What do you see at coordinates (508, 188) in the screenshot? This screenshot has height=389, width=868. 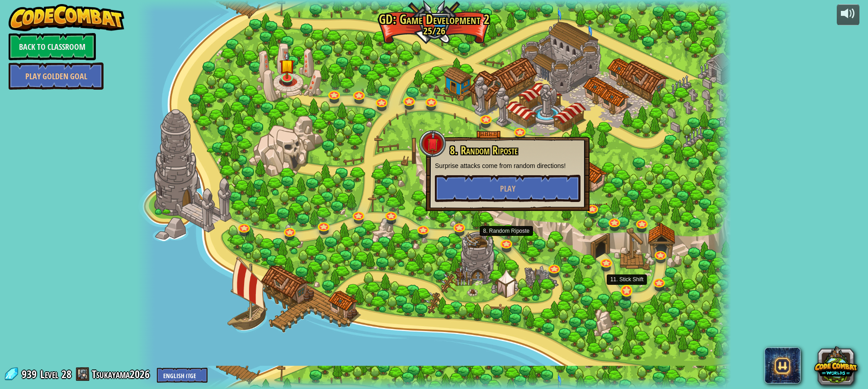 I see `span: Play` at bounding box center [508, 188].